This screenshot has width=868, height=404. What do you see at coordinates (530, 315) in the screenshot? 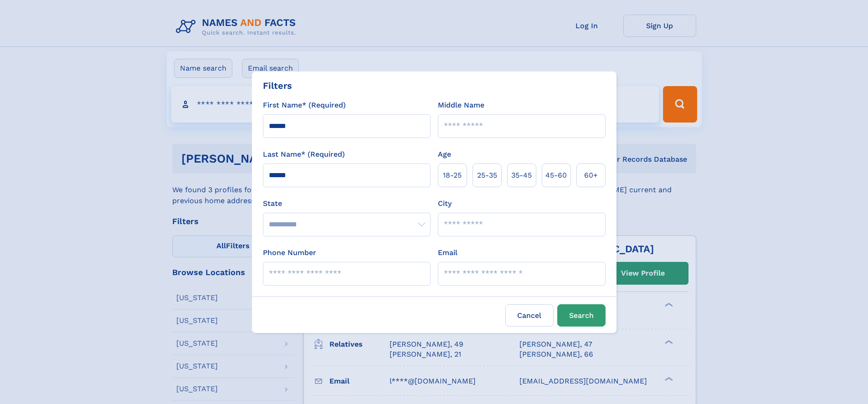
I see `label: Cancel` at bounding box center [530, 315].